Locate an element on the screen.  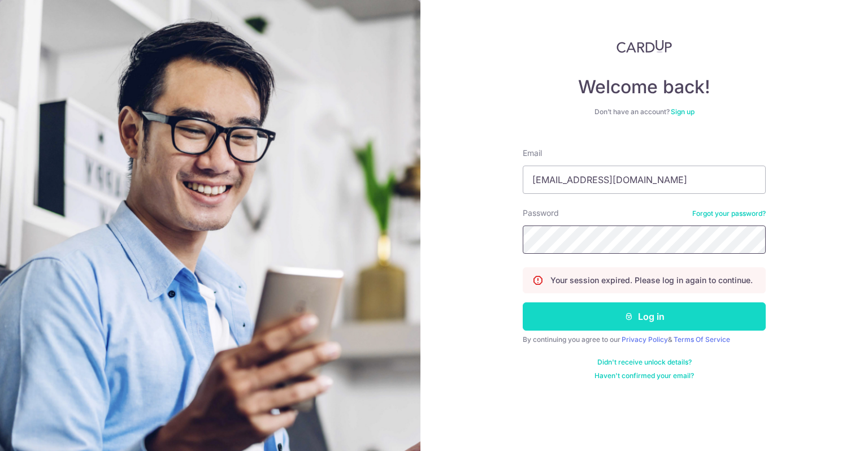
a: Privacy Policy is located at coordinates (645, 339).